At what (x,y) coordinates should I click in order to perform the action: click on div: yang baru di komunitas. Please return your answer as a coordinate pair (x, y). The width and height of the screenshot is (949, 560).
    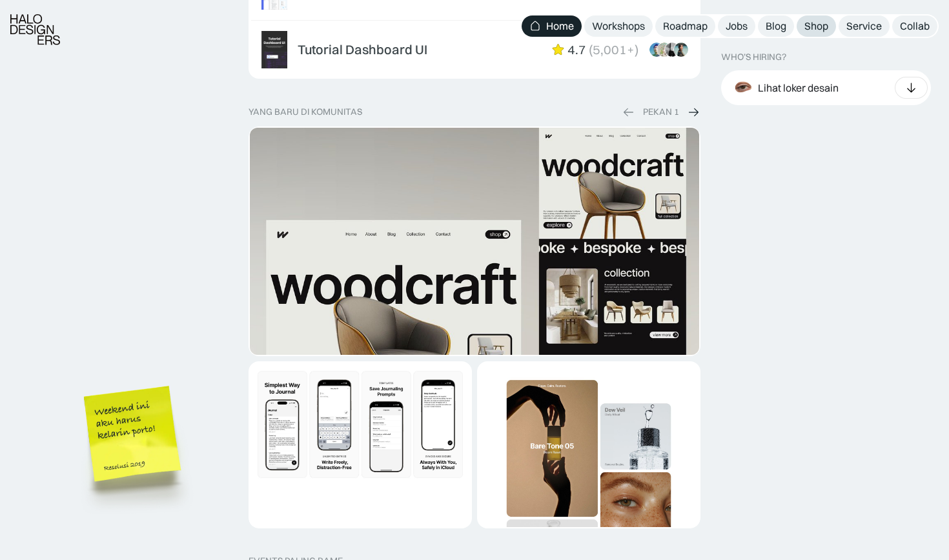
    Looking at the image, I should click on (305, 112).